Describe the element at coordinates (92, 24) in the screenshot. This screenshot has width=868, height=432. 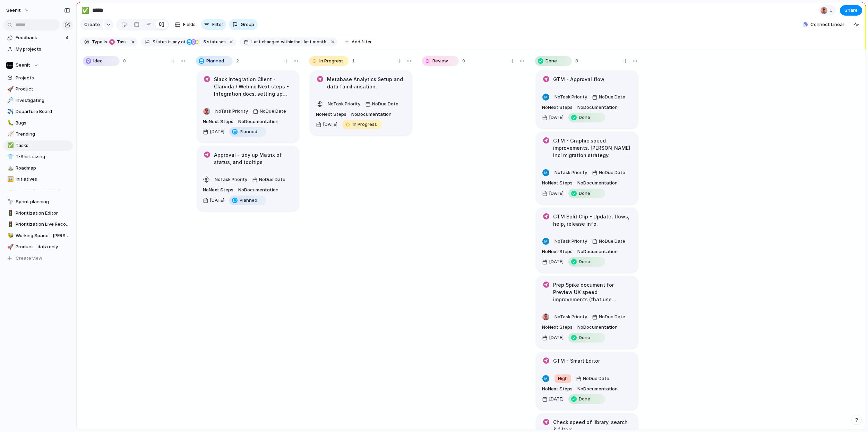
I see `span: Create` at that location.